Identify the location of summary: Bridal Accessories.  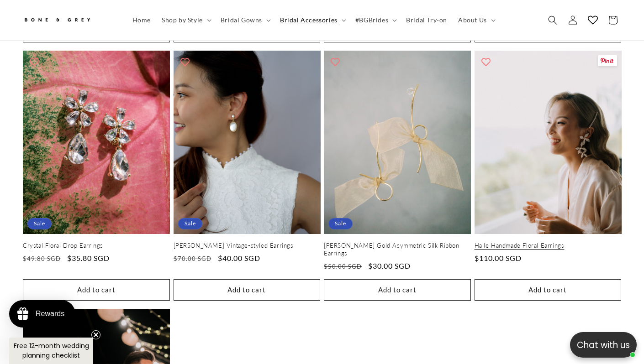
(312, 20).